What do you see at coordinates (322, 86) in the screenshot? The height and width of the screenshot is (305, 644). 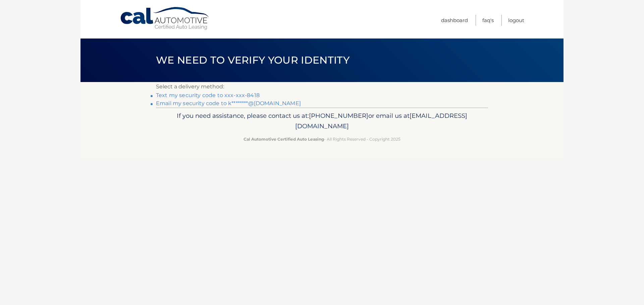 I see `p: Select a delivery method:` at bounding box center [322, 86].